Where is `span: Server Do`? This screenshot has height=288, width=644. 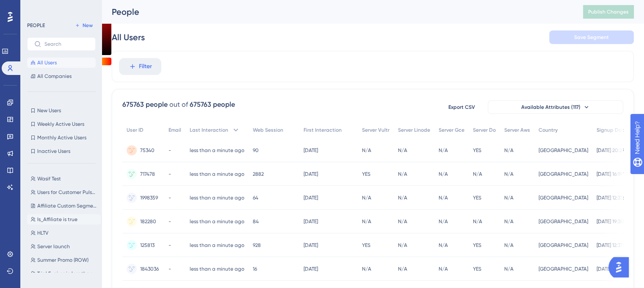 span: Server Do is located at coordinates (485, 130).